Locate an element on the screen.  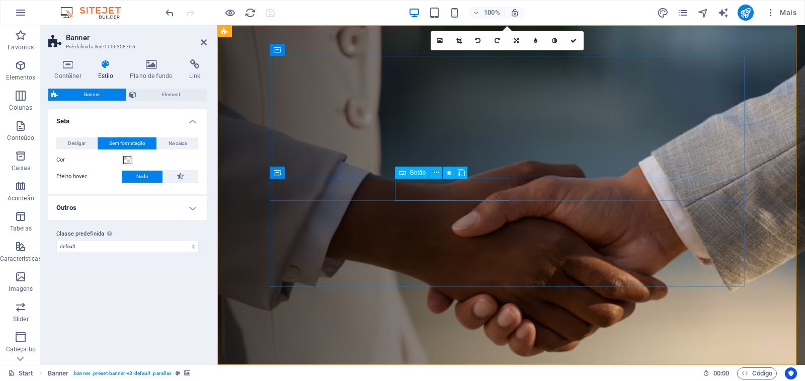
button: Element is located at coordinates (167, 95).